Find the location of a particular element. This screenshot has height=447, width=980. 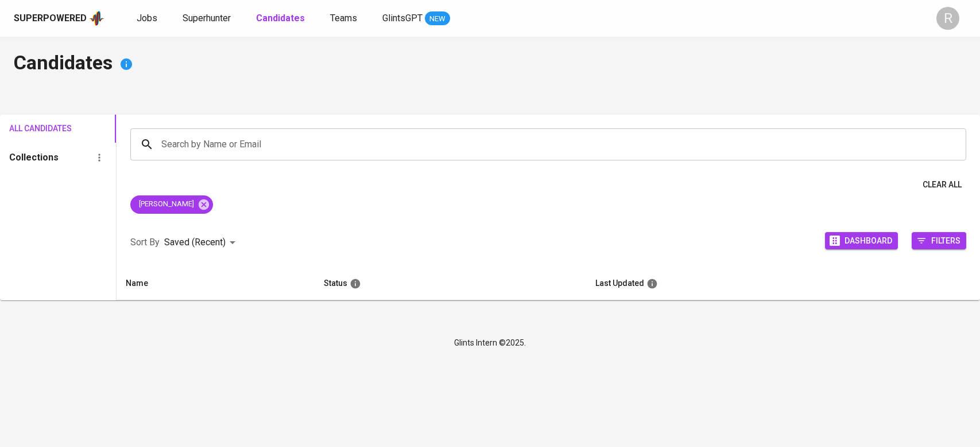

p: Sort By is located at coordinates (145, 242).